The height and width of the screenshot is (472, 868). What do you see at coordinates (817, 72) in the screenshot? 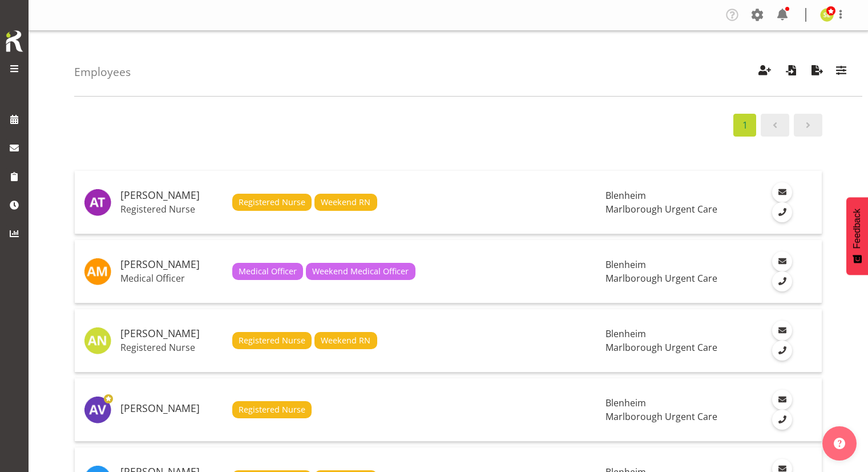
I see `button: Export Employees` at bounding box center [817, 72].